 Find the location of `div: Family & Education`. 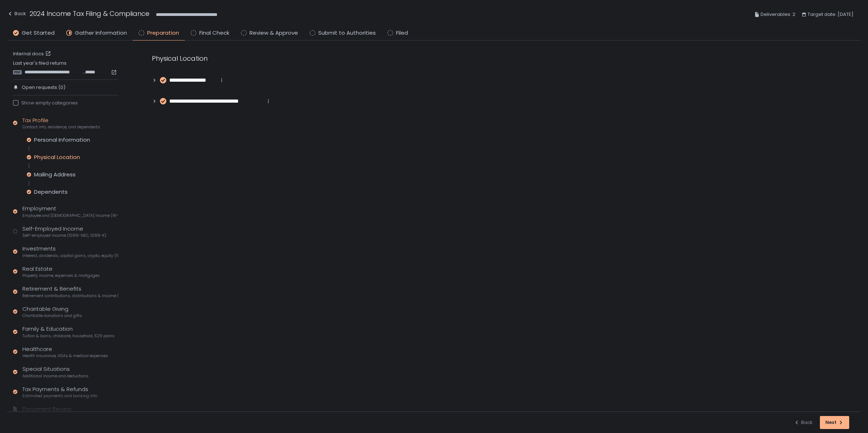

div: Family & Education is located at coordinates (68, 332).